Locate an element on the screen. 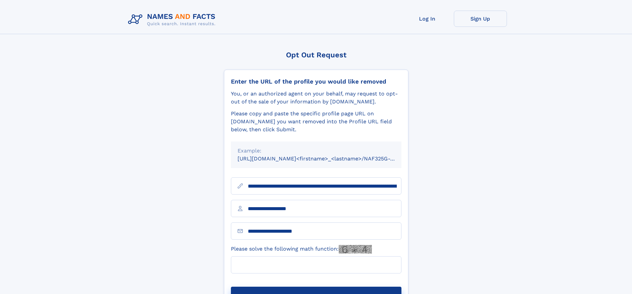  div: Enter the URL of the profile you would like removed is located at coordinates (316, 82).